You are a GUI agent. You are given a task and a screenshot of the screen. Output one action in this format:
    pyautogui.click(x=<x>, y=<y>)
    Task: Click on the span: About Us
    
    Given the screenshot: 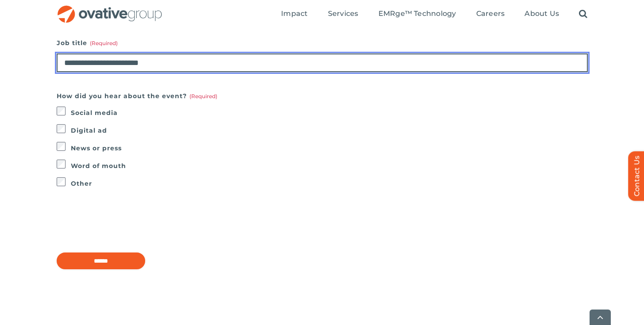 What is the action you would take?
    pyautogui.click(x=542, y=14)
    